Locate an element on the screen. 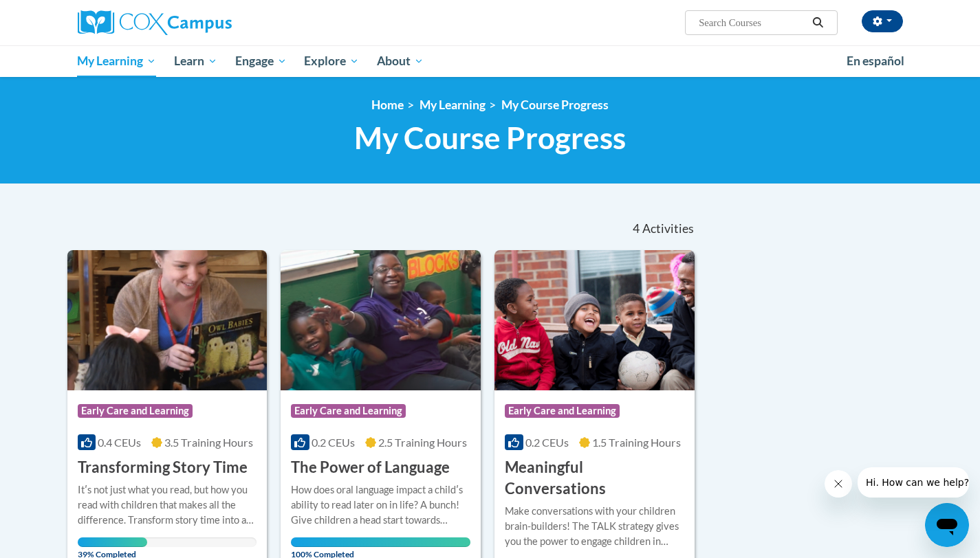 The width and height of the screenshot is (980, 558). a: Home is located at coordinates (387, 104).